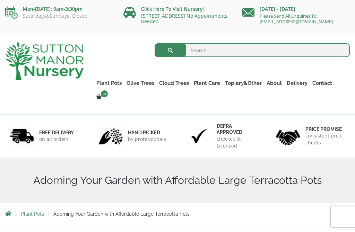  Describe the element at coordinates (59, 16) in the screenshot. I see `p: Saturdays&Sundays: Closed` at that location.